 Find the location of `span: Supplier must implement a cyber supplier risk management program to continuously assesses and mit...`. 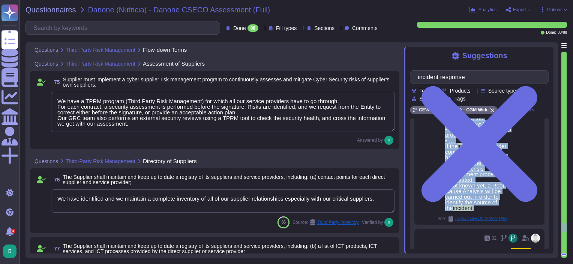

span: Supplier must implement a cyber supplier risk management program to continuously assesses and mit... is located at coordinates (226, 82).